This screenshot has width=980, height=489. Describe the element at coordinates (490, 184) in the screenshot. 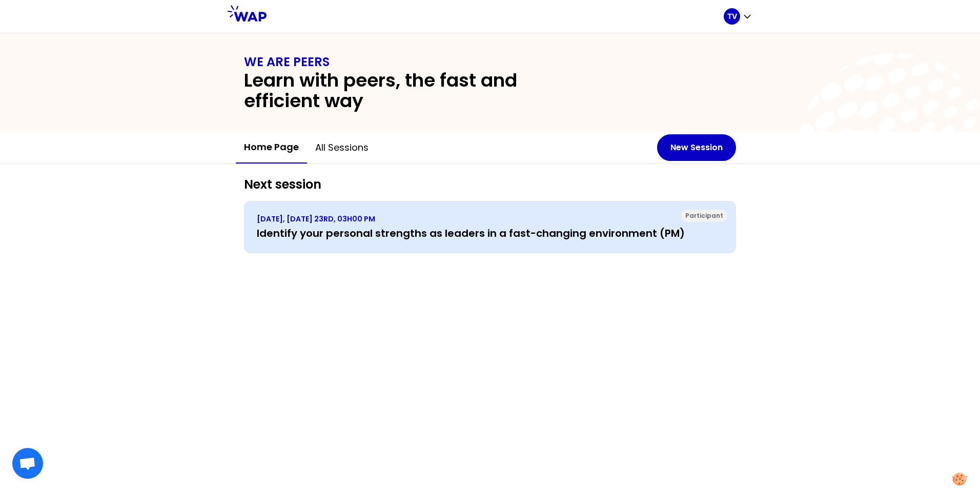

I see `h2: Next session` at that location.